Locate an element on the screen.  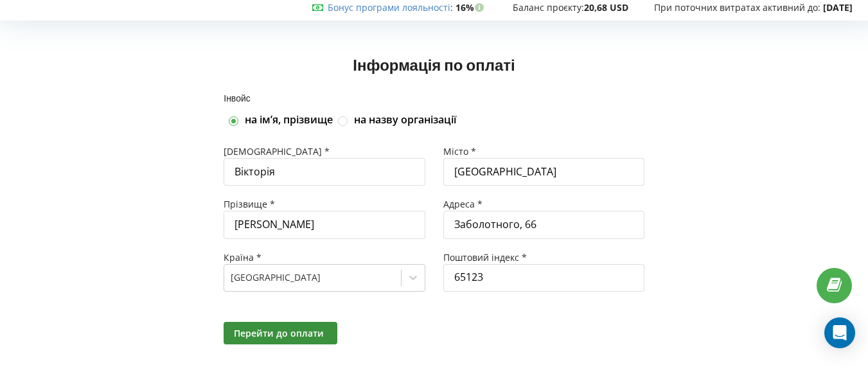
span: При поточних витратах активний до: is located at coordinates (737, 7).